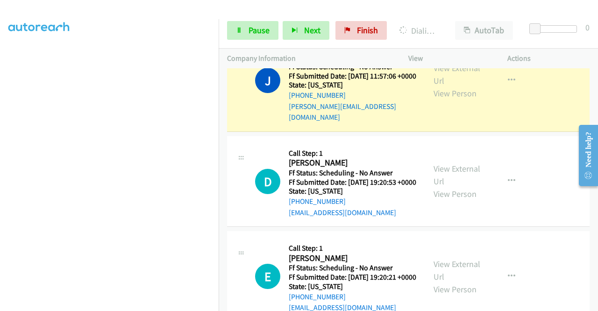 Image resolution: width=598 pixels, height=311 pixels. What do you see at coordinates (367, 30) in the screenshot?
I see `span: Finish` at bounding box center [367, 30].